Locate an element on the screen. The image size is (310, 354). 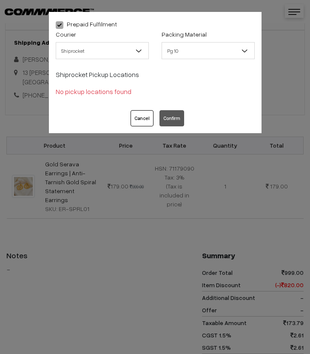
button: Confirm is located at coordinates (172, 118).